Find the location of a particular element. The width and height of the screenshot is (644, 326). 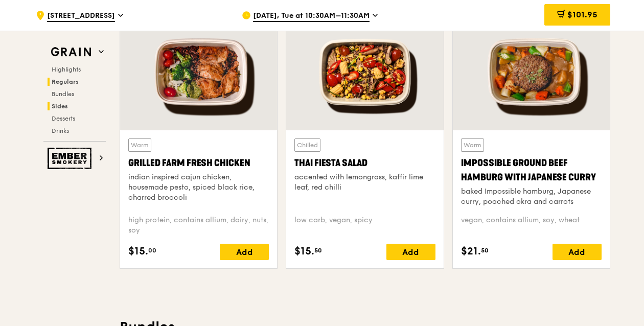

div: high protein, contains allium, dairy, nuts, soy is located at coordinates (199, 226).